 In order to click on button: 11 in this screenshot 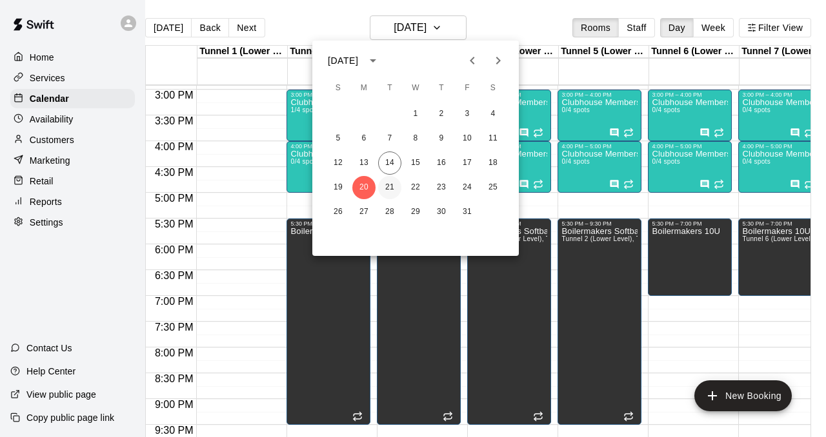, I will do `click(493, 139)`.